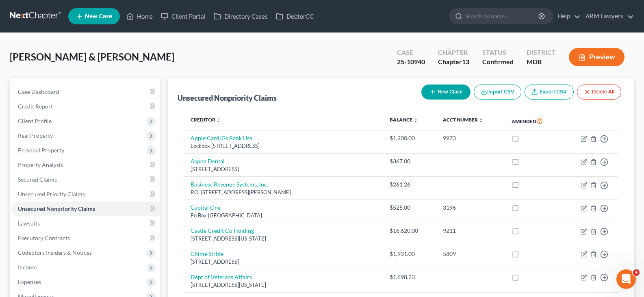 The width and height of the screenshot is (644, 297). I want to click on a: Creditor unfold_more, so click(205, 119).